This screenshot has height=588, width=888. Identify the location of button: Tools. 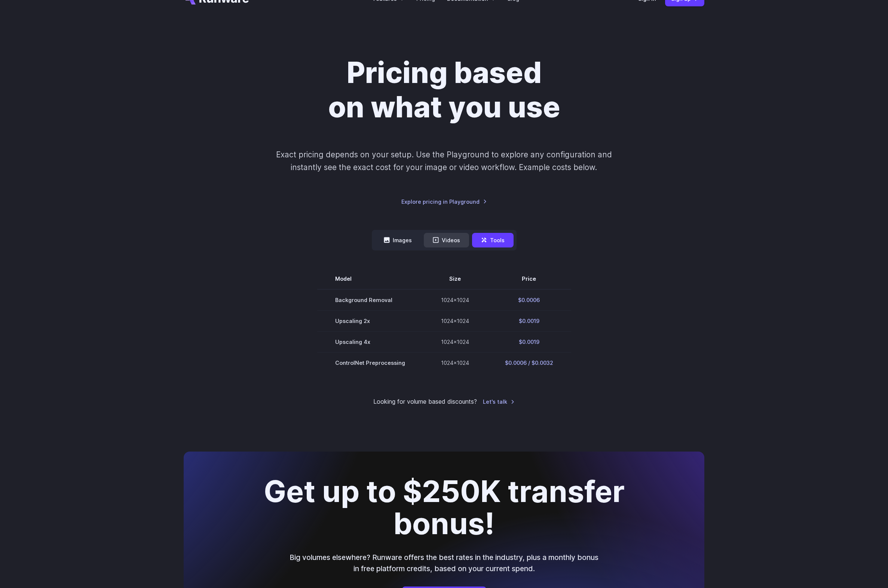
(493, 240).